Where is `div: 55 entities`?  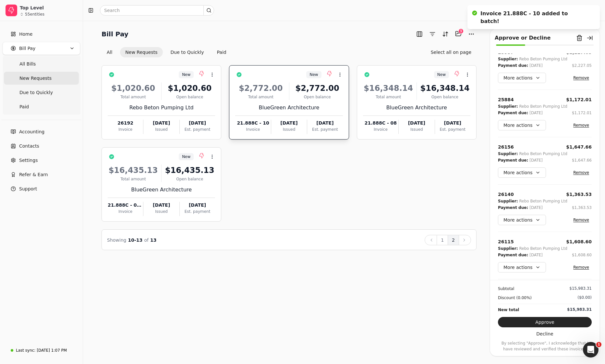 div: 55 entities is located at coordinates (35, 14).